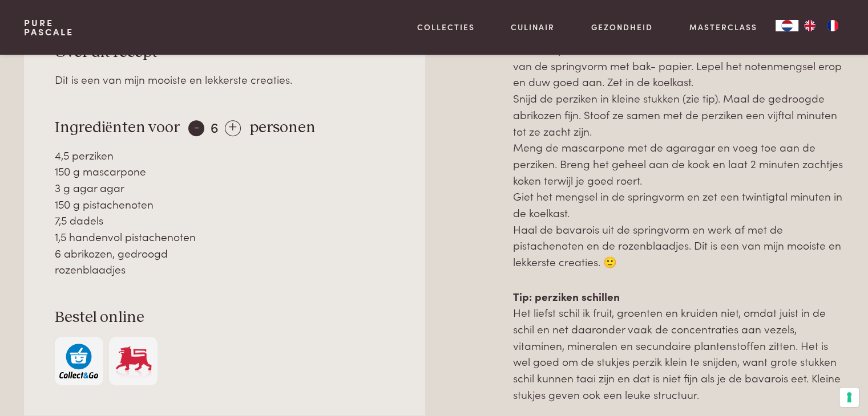 Image resolution: width=868 pixels, height=416 pixels. What do you see at coordinates (117, 127) in the screenshot?
I see `span: Ingrediënten voor` at bounding box center [117, 127].